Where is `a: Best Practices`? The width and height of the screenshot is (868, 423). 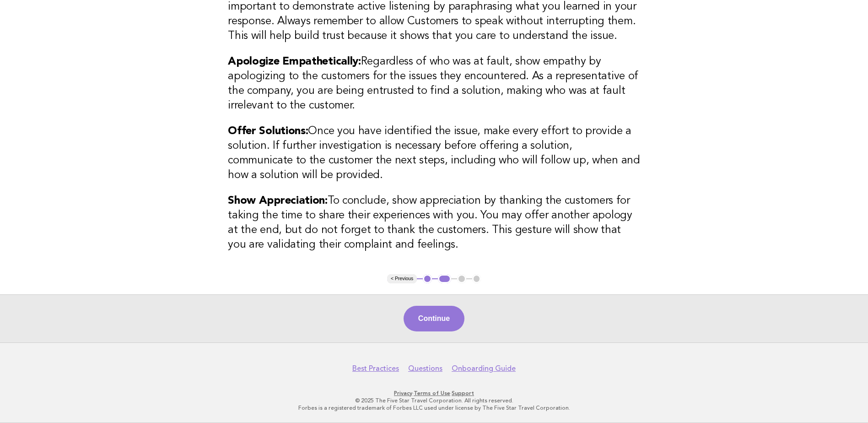 a: Best Practices is located at coordinates (376, 369).